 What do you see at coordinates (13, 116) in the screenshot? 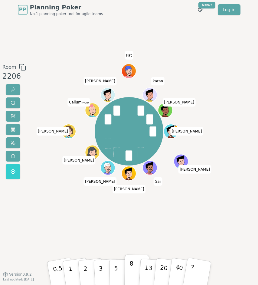
I see `button: Change name` at bounding box center [13, 116].